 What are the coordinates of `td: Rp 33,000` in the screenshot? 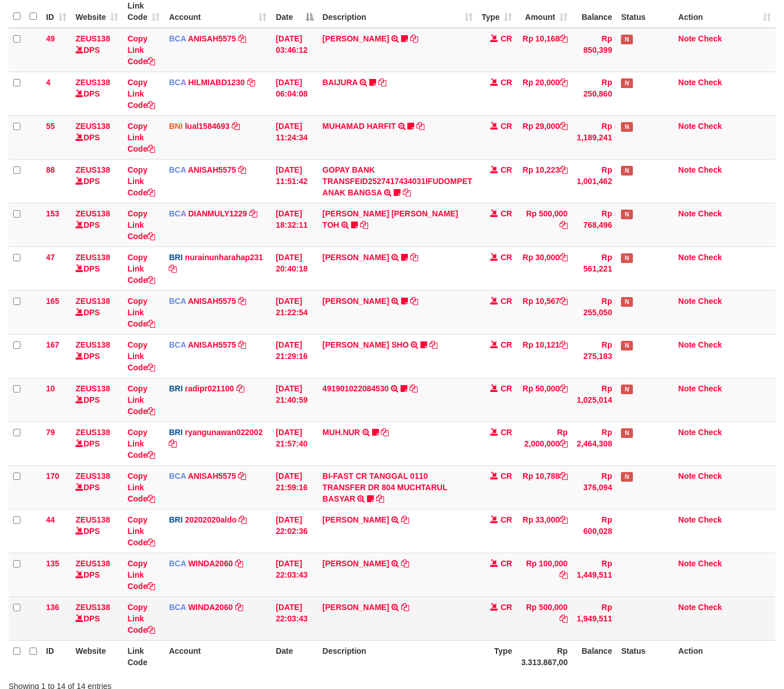 It's located at (544, 530).